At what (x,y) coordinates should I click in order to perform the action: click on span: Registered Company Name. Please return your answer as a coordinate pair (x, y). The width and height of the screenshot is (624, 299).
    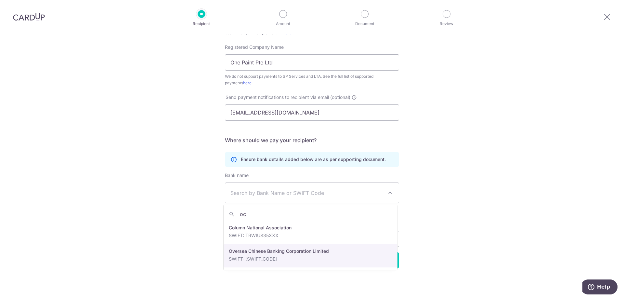
    Looking at the image, I should click on (254, 47).